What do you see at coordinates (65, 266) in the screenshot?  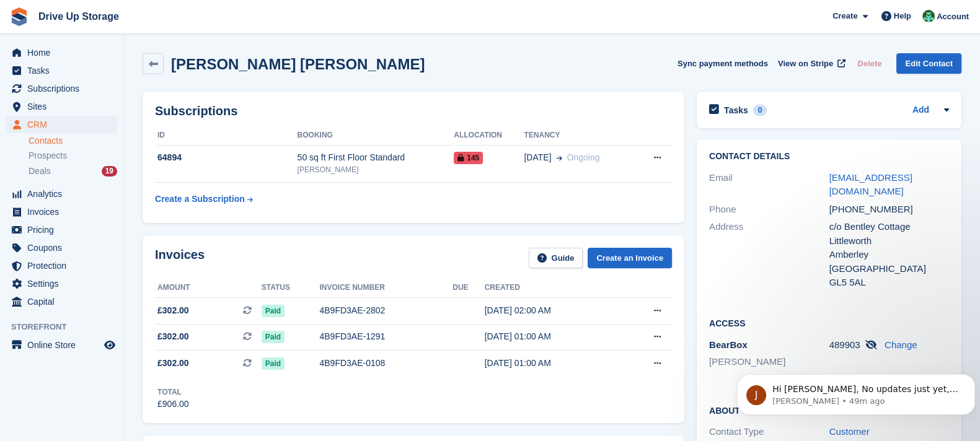 I see `span: Protection` at bounding box center [65, 266].